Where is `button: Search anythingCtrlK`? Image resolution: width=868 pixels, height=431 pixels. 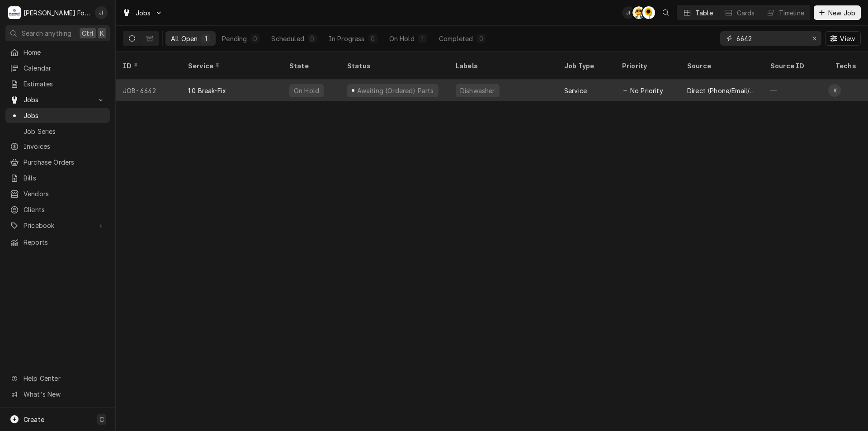
button: Search anythingCtrlK is located at coordinates (57, 33).